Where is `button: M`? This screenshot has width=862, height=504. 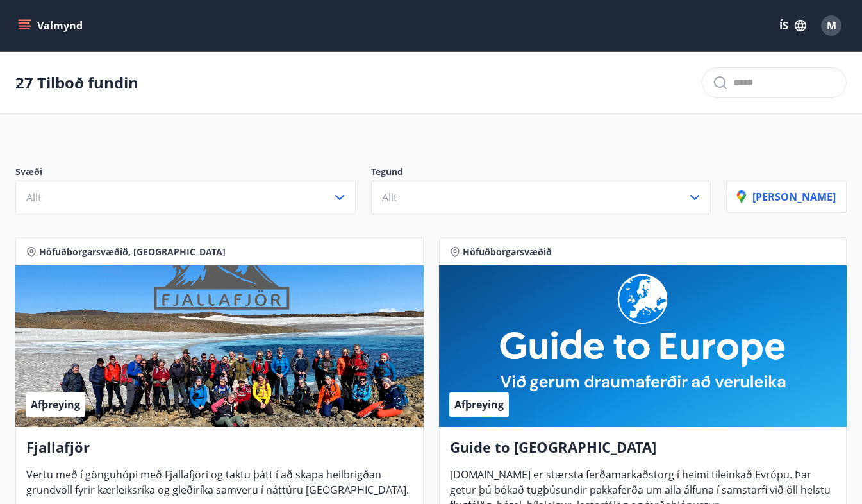
button: M is located at coordinates (832, 26).